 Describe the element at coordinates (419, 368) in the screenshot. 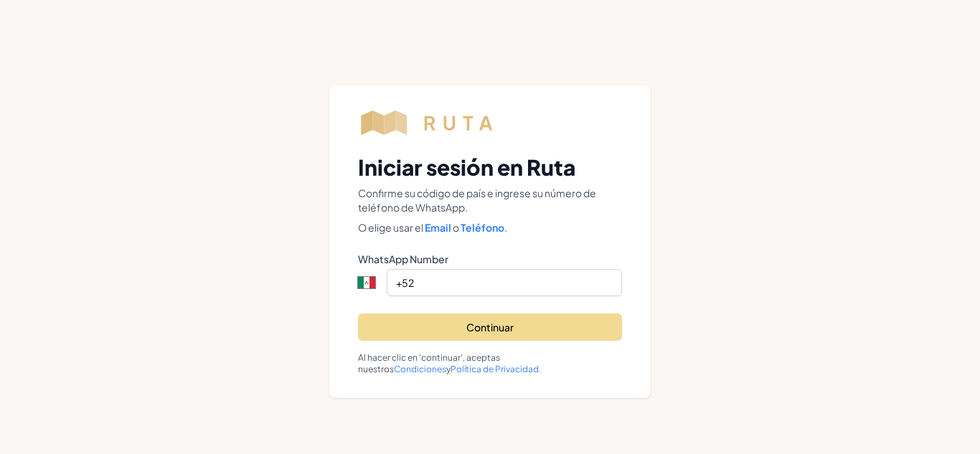

I see `a: Condiciones` at that location.